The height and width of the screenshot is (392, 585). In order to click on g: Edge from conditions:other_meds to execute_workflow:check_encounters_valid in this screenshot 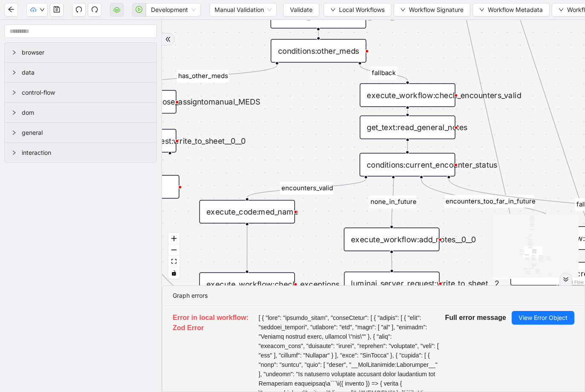, I will do `click(384, 73)`.